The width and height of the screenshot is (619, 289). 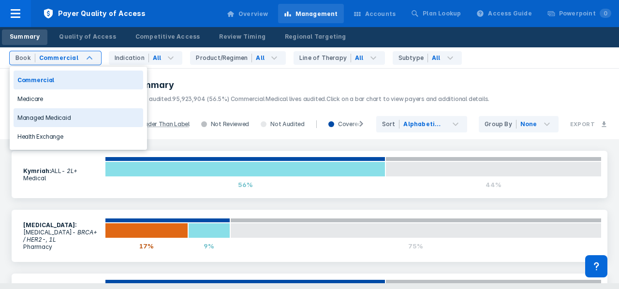 What do you see at coordinates (391, 124) in the screenshot?
I see `div: Sort` at bounding box center [391, 124].